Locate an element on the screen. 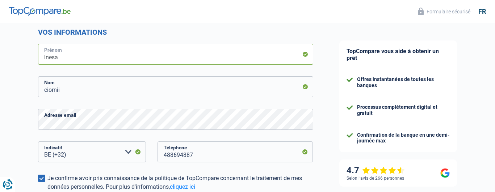 Image resolution: width=495 pixels, height=192 pixels. div: Selon l’avis de 266 personnes is located at coordinates (375, 179).